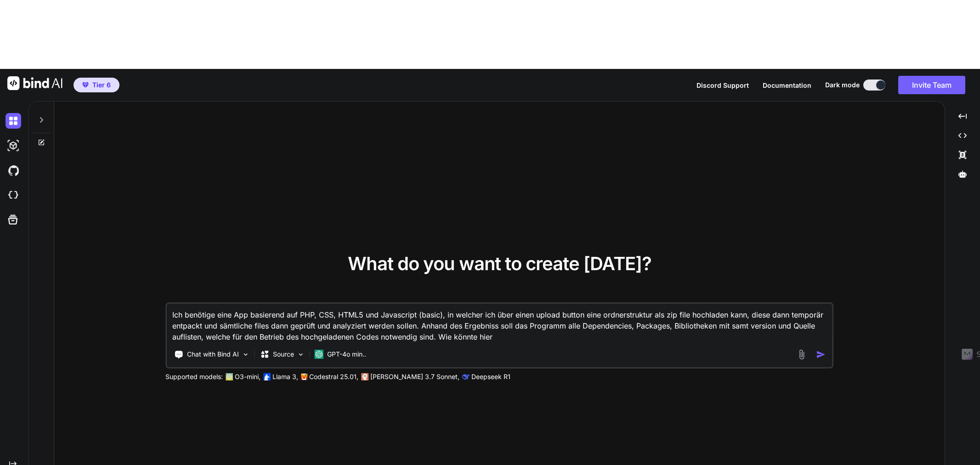  What do you see at coordinates (722, 85) in the screenshot?
I see `button: Discord Support` at bounding box center [722, 85].